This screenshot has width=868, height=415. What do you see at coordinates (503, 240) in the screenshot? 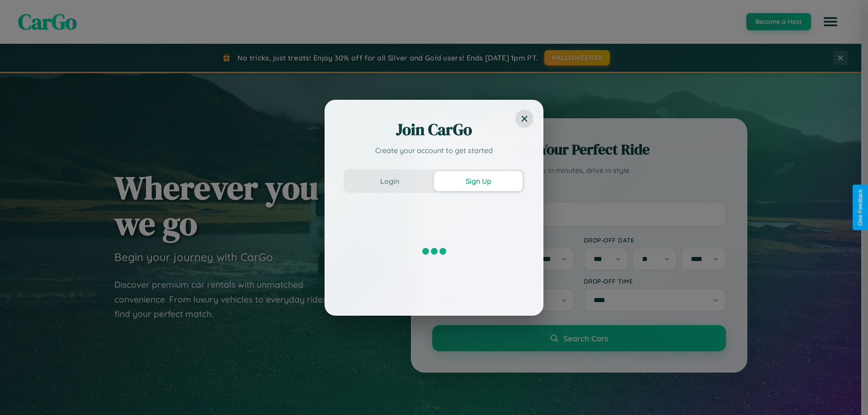
I see `label: Pick-up Date` at bounding box center [503, 240].